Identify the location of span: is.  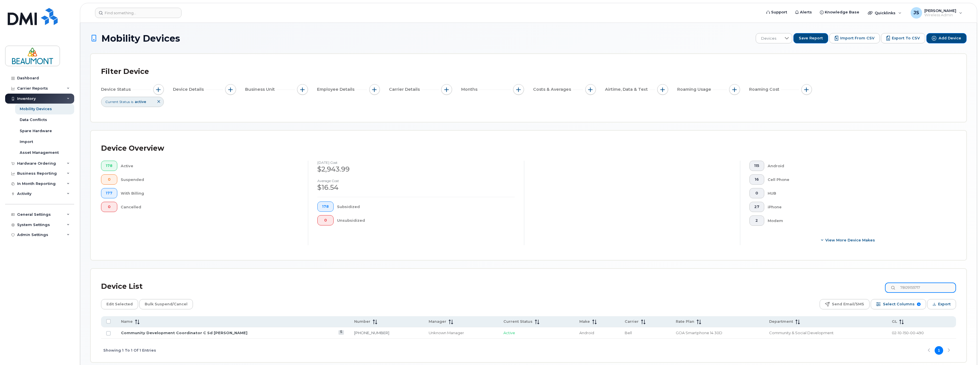
(132, 102).